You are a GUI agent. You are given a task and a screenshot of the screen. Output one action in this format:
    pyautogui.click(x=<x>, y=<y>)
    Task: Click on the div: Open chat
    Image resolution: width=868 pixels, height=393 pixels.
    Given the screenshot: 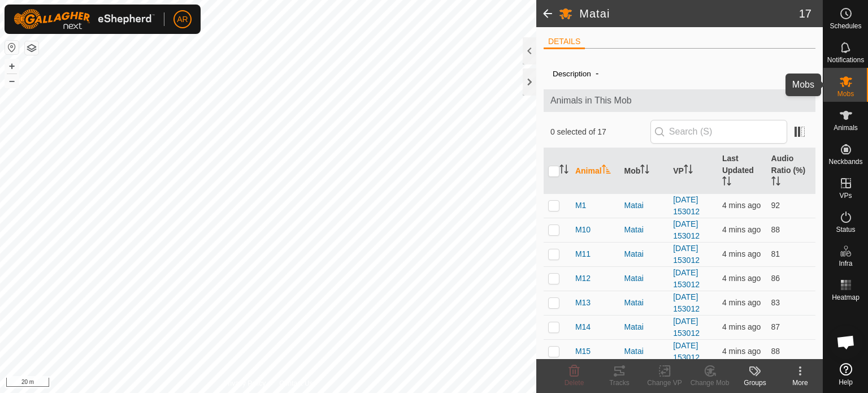 What is the action you would take?
    pyautogui.click(x=846, y=342)
    